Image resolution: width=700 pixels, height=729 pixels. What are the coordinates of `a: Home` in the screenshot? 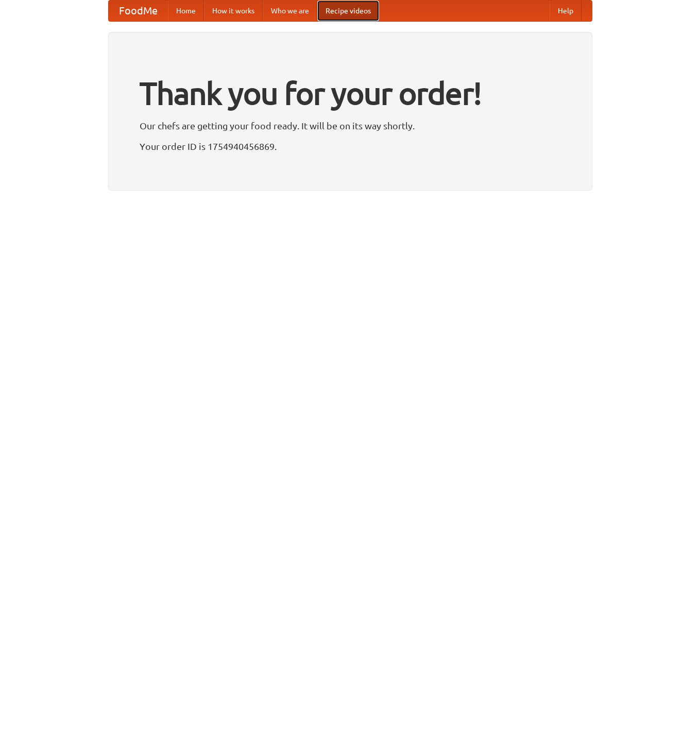 It's located at (186, 11).